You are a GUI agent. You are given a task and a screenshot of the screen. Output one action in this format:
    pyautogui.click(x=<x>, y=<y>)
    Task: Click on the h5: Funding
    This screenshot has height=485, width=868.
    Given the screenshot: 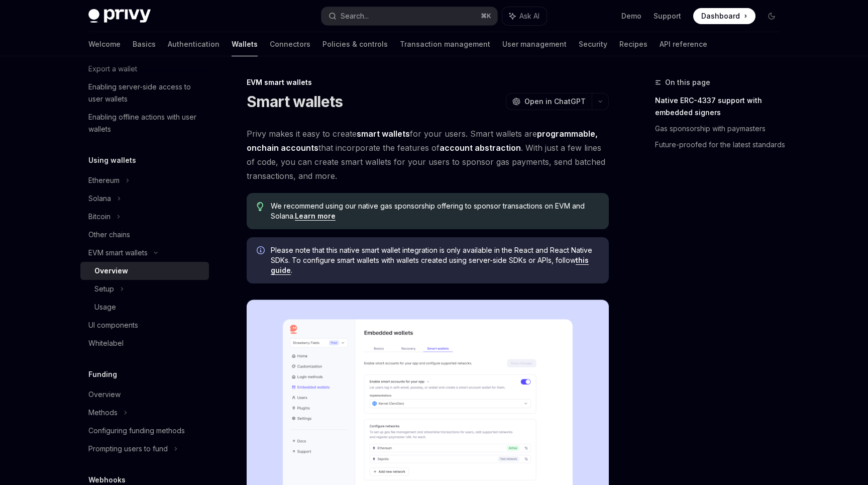 What is the action you would take?
    pyautogui.click(x=102, y=374)
    